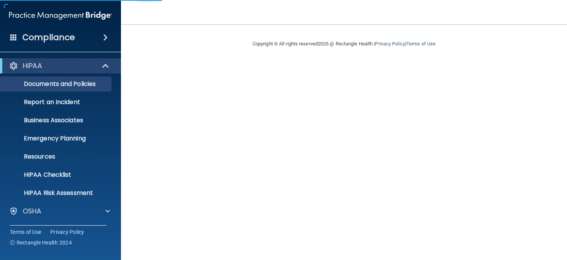 The image size is (567, 260). I want to click on p: Documents and Policies, so click(56, 84).